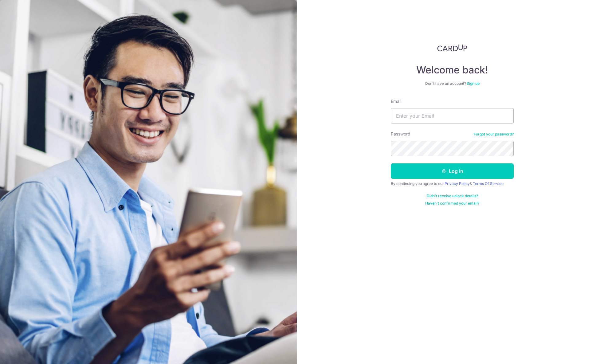 The image size is (608, 364). What do you see at coordinates (452, 184) in the screenshot?
I see `div: By continuing you agree to our &` at bounding box center [452, 184].